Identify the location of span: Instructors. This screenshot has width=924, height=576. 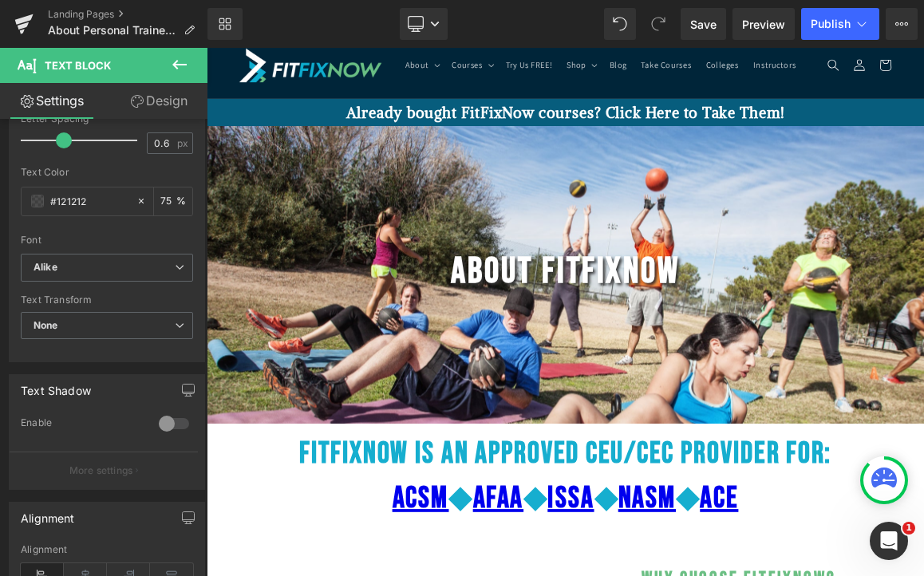
(764, 23).